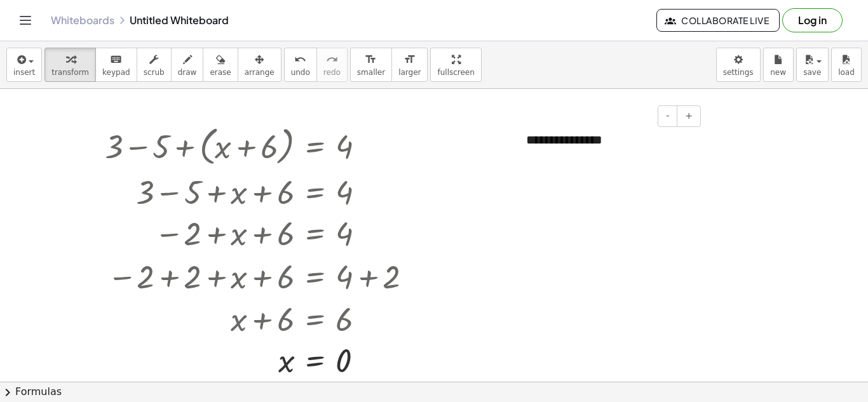 The width and height of the screenshot is (868, 402). Describe the element at coordinates (846, 65) in the screenshot. I see `button: load` at that location.